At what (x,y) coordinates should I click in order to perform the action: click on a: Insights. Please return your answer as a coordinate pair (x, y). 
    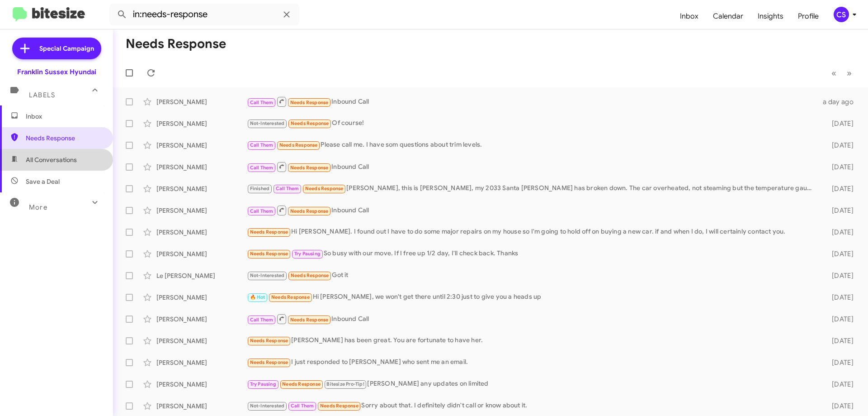
    Looking at the image, I should click on (771, 16).